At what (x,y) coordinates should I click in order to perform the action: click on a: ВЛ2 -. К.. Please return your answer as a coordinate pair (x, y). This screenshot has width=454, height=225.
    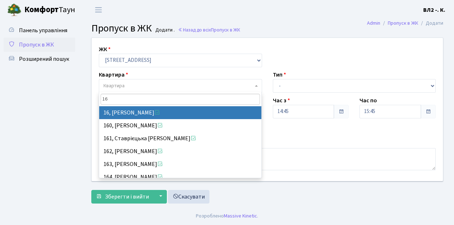
    Looking at the image, I should click on (434, 10).